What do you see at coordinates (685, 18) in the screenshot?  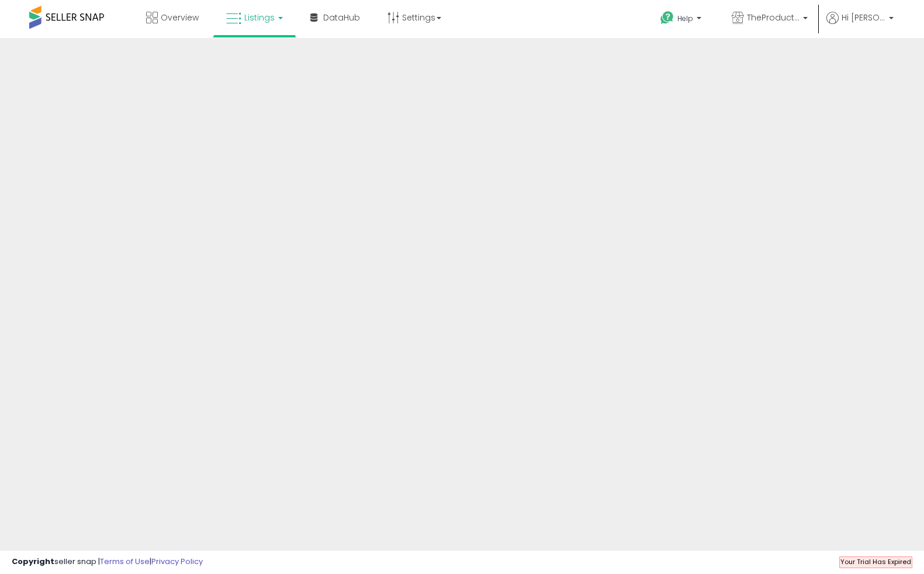 I see `span: Help` at bounding box center [685, 18].